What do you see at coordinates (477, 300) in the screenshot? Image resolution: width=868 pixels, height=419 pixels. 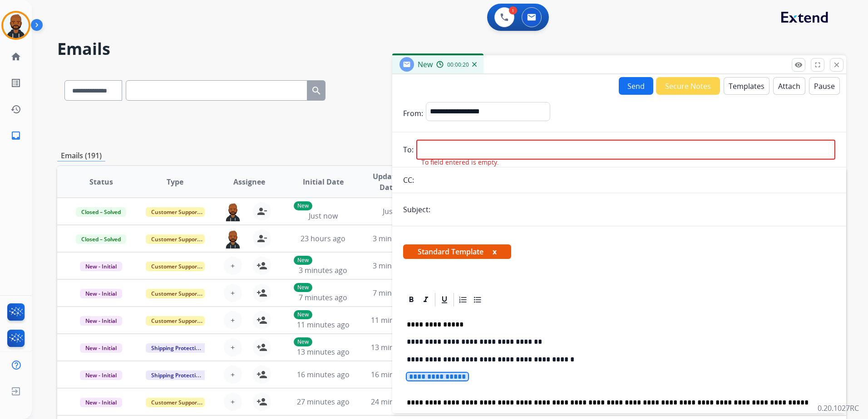 I see `div: Bullet List` at bounding box center [477, 300].